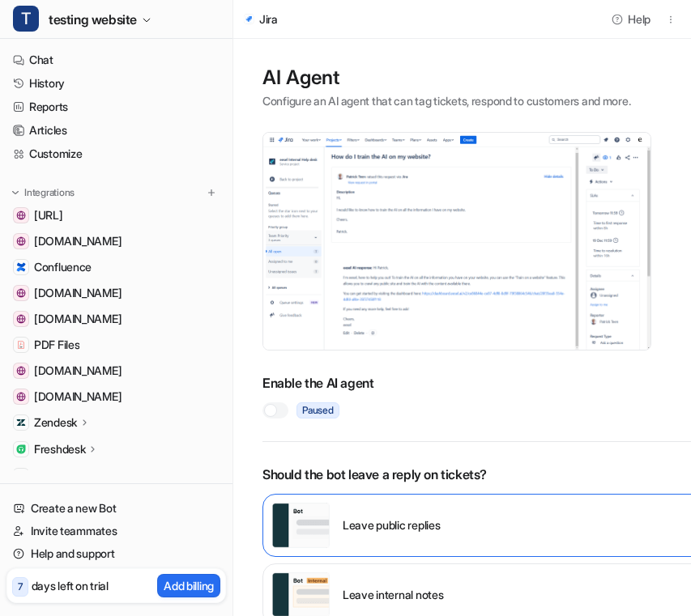 This screenshot has height=616, width=691. Describe the element at coordinates (92, 19) in the screenshot. I see `span: testing website` at that location.